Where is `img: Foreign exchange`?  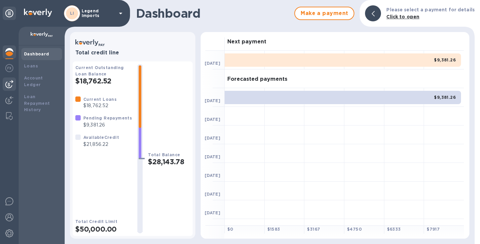 img: Foreign exchange is located at coordinates (9, 68).